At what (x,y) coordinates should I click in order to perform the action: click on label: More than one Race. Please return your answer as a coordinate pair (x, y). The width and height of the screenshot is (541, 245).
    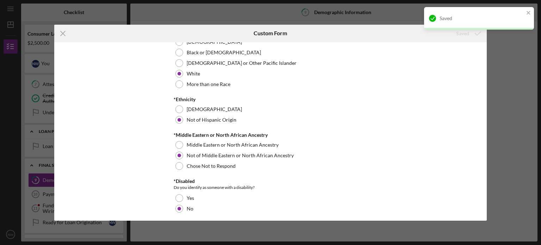
    Looking at the image, I should click on (208, 84).